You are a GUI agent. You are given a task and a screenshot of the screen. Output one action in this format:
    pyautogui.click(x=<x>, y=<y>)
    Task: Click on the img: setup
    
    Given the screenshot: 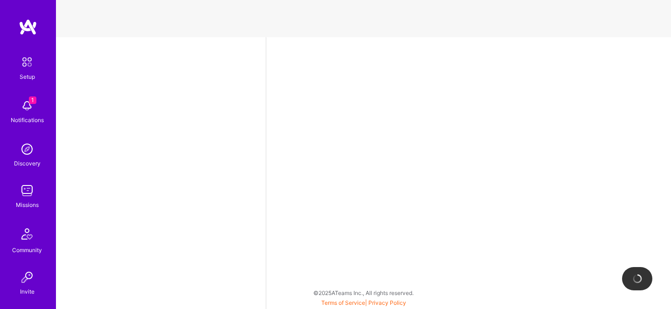 What is the action you would take?
    pyautogui.click(x=27, y=62)
    